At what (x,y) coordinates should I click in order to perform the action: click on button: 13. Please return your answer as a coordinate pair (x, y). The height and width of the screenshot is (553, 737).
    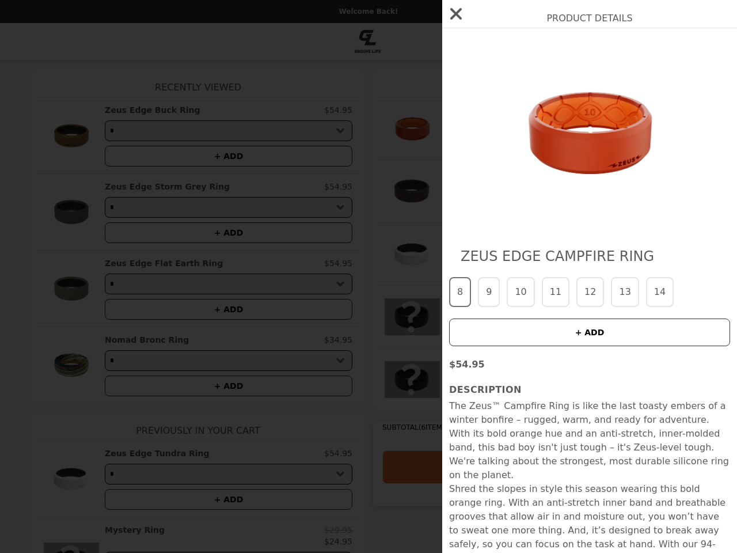
    Looking at the image, I should click on (625, 292).